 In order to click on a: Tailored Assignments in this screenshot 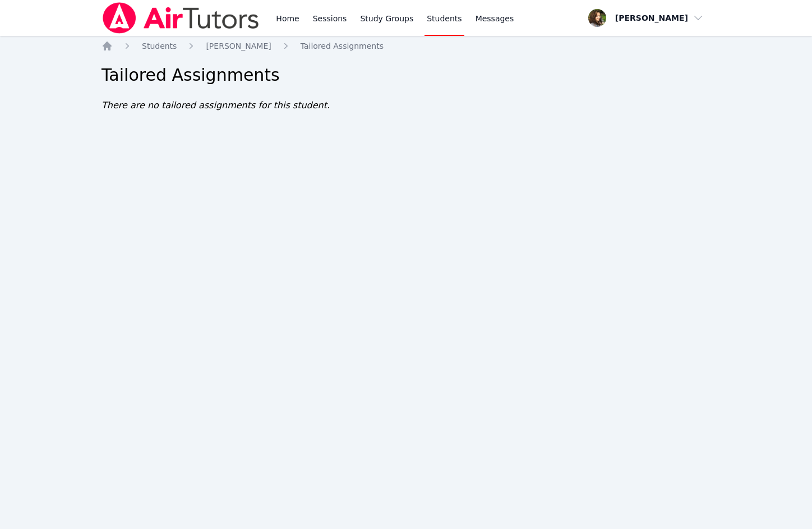, I will do `click(342, 46)`.